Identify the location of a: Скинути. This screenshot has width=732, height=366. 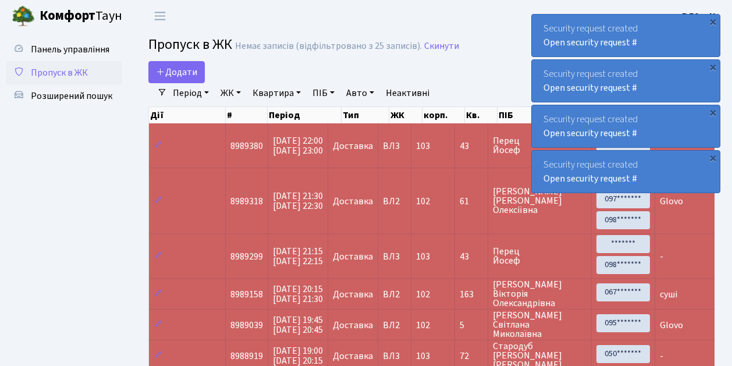
(441, 46).